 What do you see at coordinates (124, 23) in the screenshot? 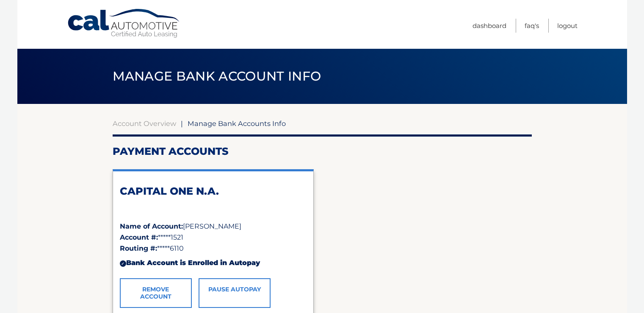
I see `a: Cal Automotive` at bounding box center [124, 23].